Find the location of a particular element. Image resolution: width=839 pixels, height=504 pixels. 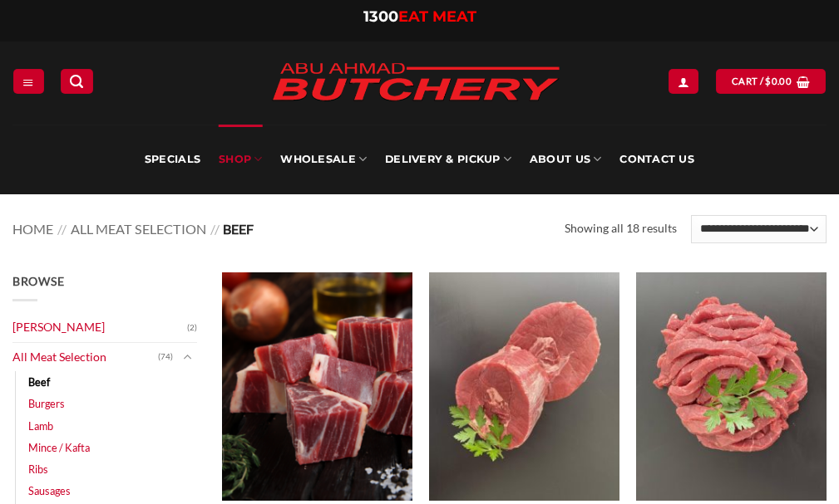

span: Browse is located at coordinates (38, 281).